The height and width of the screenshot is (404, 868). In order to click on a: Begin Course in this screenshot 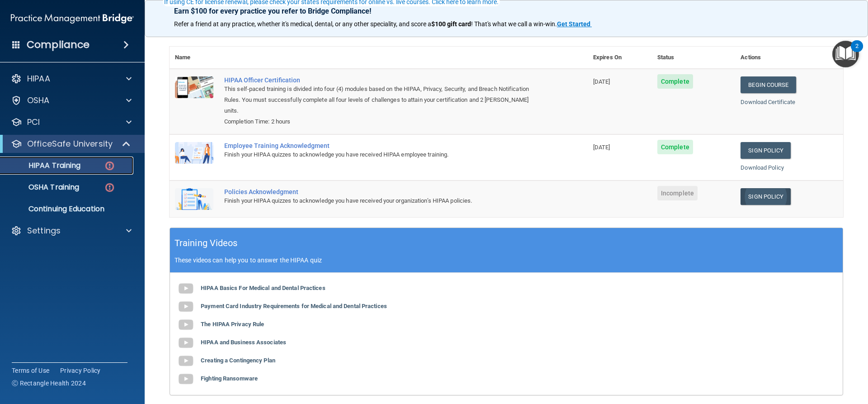, I will do `click(768, 85)`.